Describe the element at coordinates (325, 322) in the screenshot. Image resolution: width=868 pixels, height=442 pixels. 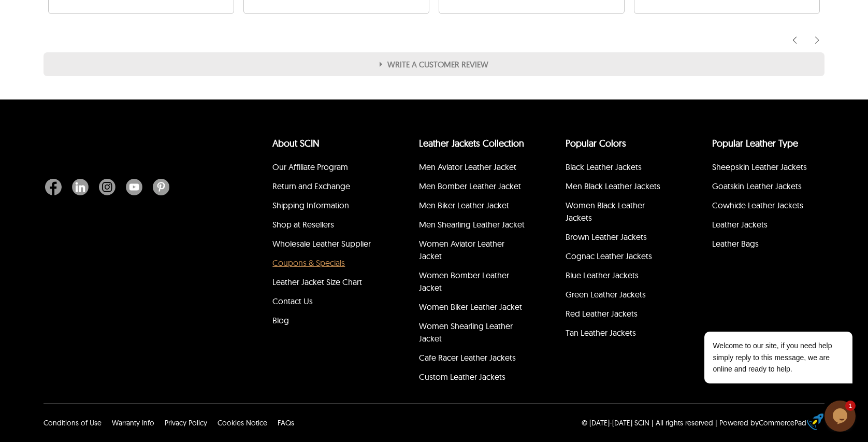
I see `li: Blog` at that location.